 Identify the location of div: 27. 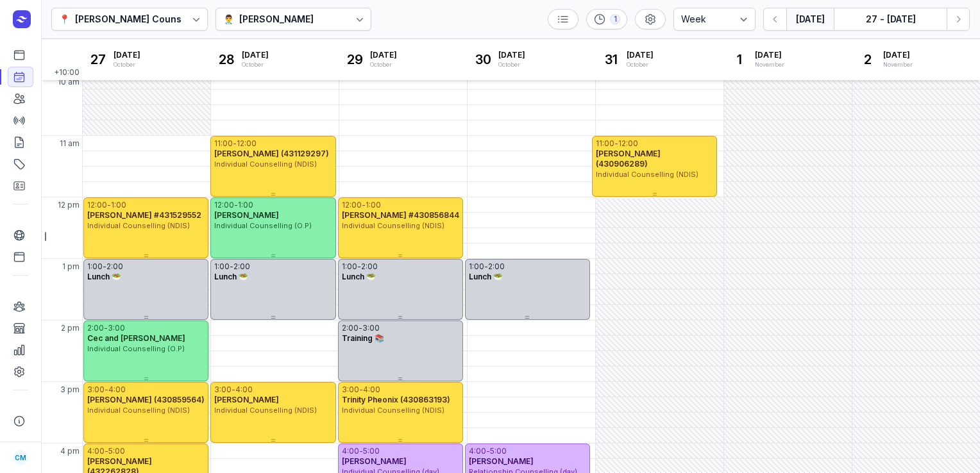
(98, 59).